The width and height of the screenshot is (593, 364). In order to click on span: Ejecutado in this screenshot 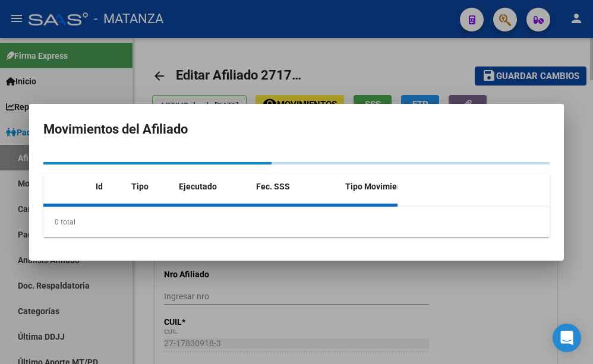, I will do `click(198, 186)`.